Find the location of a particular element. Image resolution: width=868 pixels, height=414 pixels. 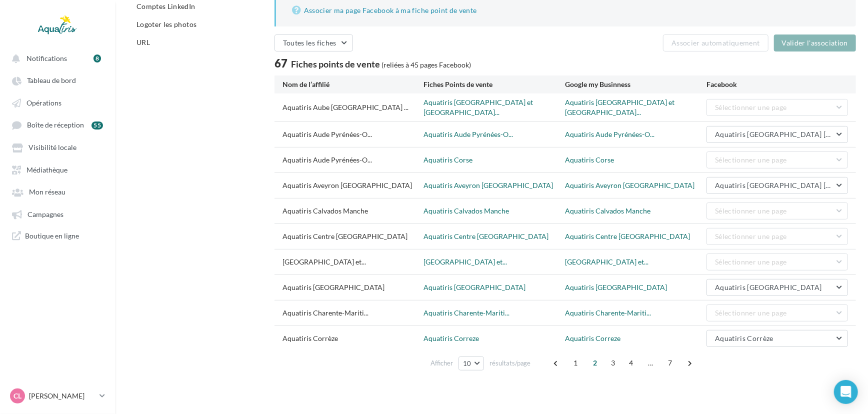

span: (reliées à 45 pages Facebook) is located at coordinates (426, 64).